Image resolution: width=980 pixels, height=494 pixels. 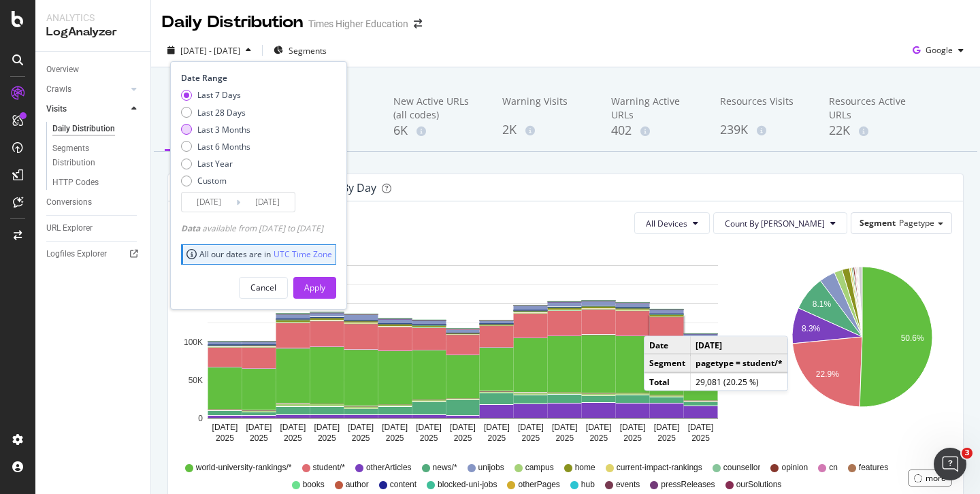 What do you see at coordinates (794, 467) in the screenshot?
I see `span: opinion` at bounding box center [794, 467].